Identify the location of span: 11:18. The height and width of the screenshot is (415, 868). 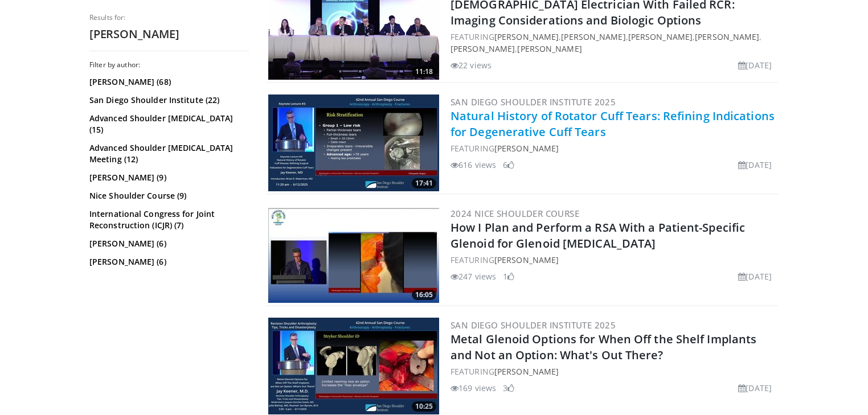
(424, 72).